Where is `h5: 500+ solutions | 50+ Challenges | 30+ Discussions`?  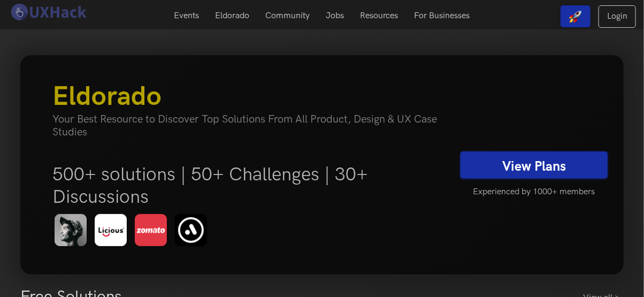 h5: 500+ solutions | 50+ Challenges | 30+ Discussions is located at coordinates (253, 186).